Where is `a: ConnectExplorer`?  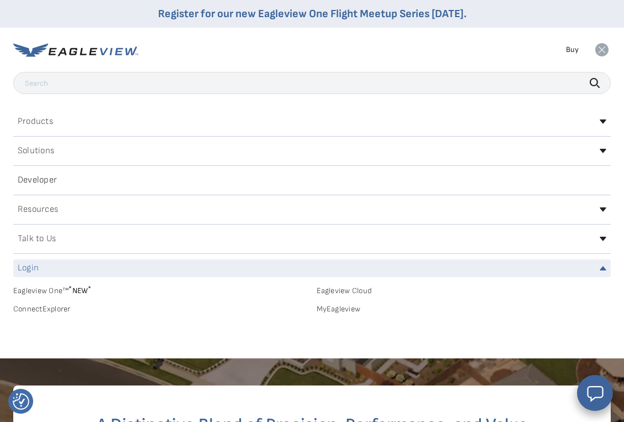
a: ConnectExplorer is located at coordinates (160, 309).